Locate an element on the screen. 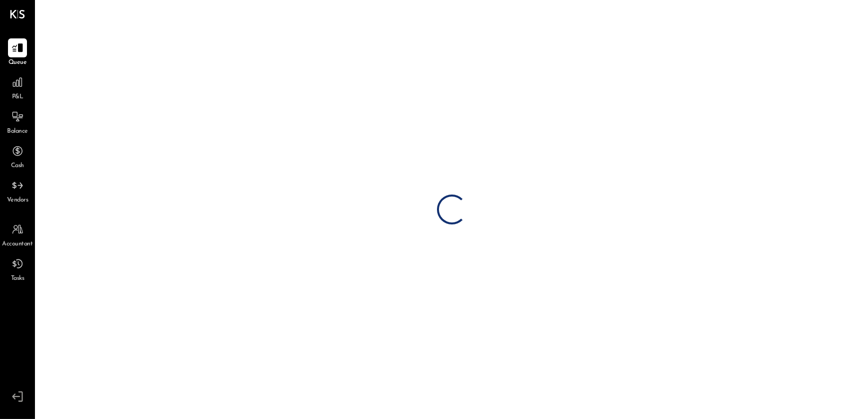 The width and height of the screenshot is (868, 419). span: Queue is located at coordinates (18, 63).